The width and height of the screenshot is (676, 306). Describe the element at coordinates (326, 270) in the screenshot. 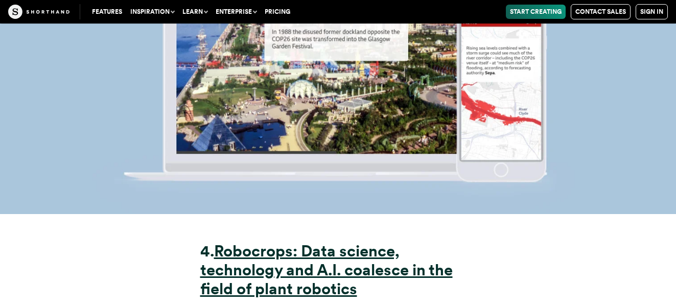

I see `strong: Robocrops: Data science, technology and A.I. coalesce in the field of plant robotics` at that location.